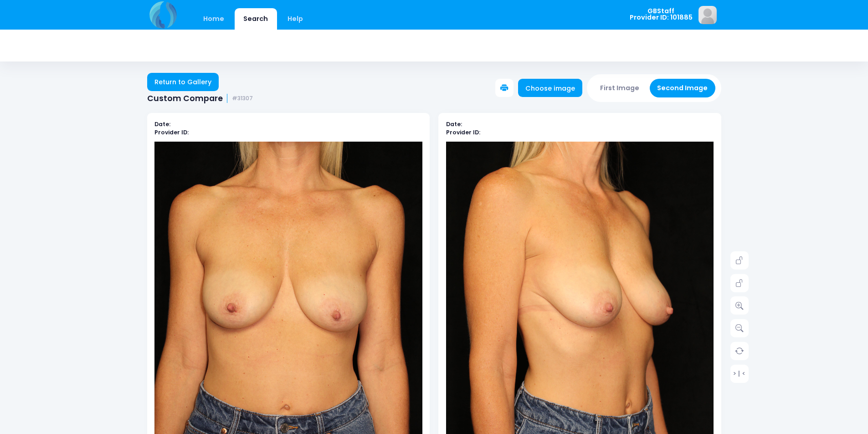  What do you see at coordinates (708, 15) in the screenshot?
I see `img: image` at bounding box center [708, 15].